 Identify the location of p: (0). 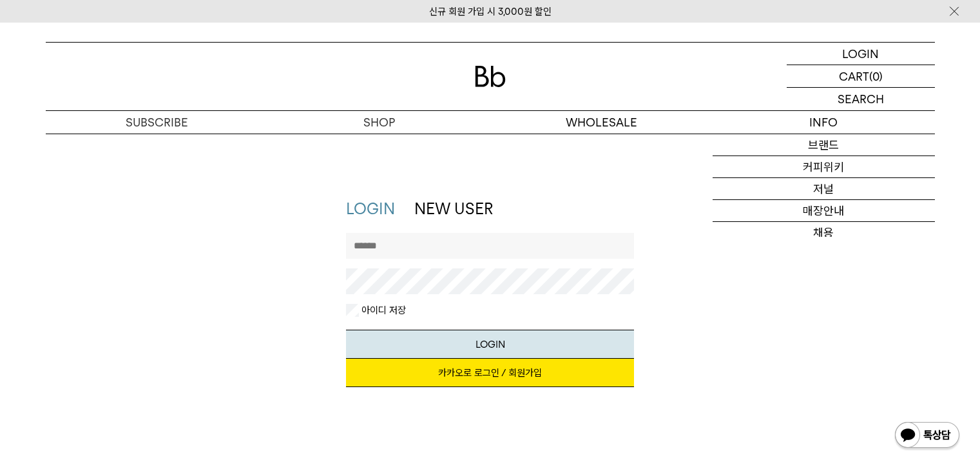
(876, 76).